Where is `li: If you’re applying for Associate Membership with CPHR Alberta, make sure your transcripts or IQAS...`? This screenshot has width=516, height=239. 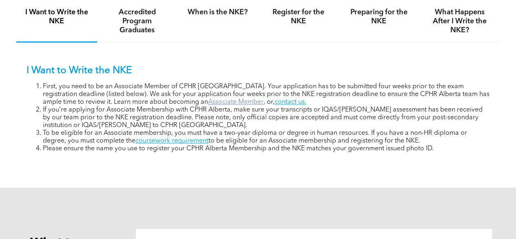 li: If you’re applying for Associate Membership with CPHR Alberta, make sure your transcripts or IQAS... is located at coordinates (266, 117).